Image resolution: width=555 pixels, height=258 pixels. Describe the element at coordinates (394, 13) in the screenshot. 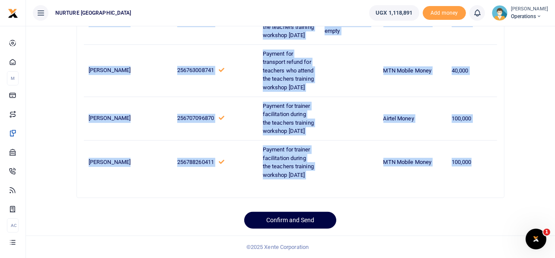

I see `li: Wallet ballance` at that location.